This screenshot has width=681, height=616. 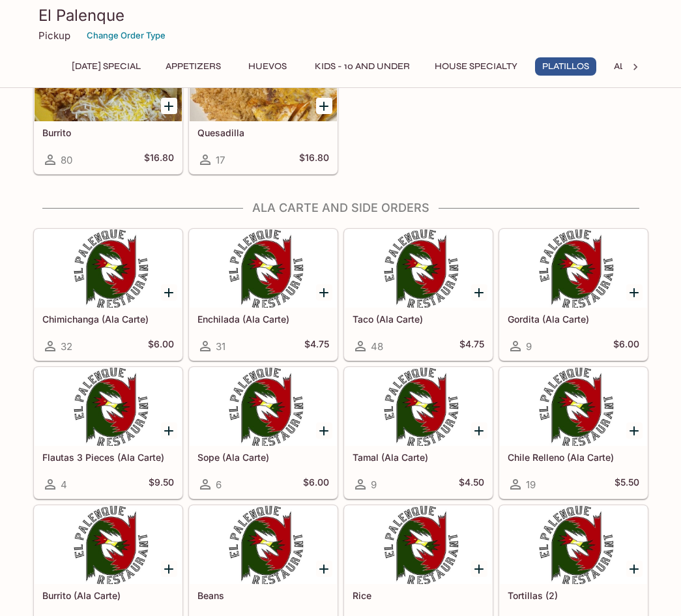 I want to click on button: Change Order Type, so click(x=126, y=35).